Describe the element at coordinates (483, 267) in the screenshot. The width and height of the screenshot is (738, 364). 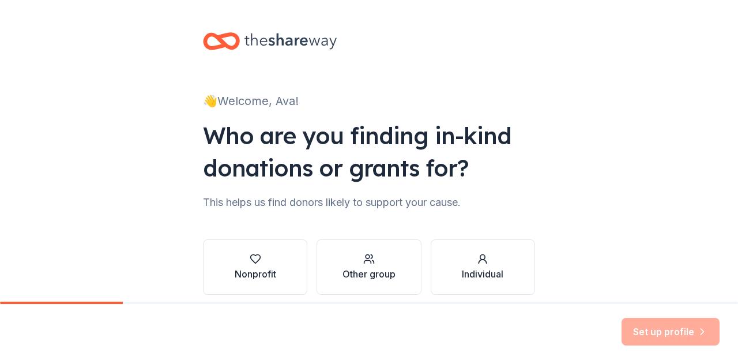
I see `button: Individual` at that location.